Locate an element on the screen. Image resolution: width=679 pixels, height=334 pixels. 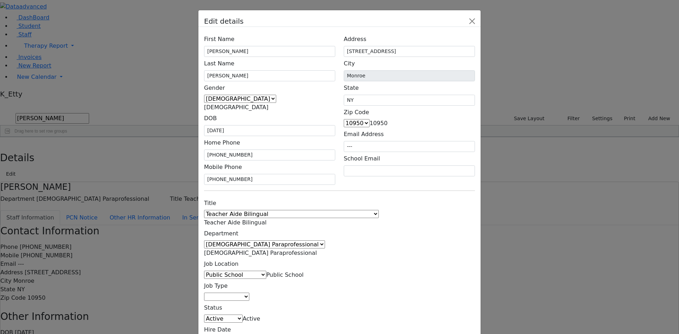
label: DOB is located at coordinates (210, 118).